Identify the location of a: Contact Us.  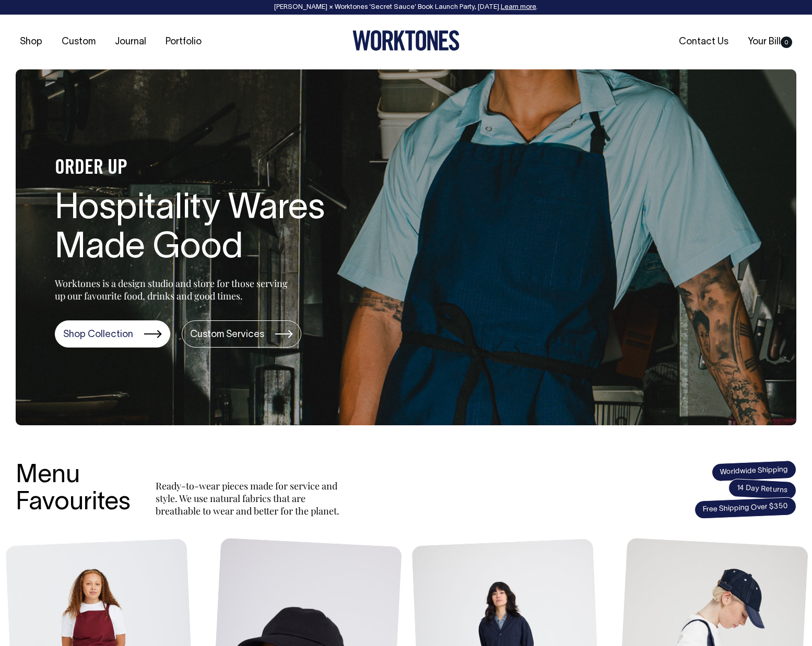
(704, 42).